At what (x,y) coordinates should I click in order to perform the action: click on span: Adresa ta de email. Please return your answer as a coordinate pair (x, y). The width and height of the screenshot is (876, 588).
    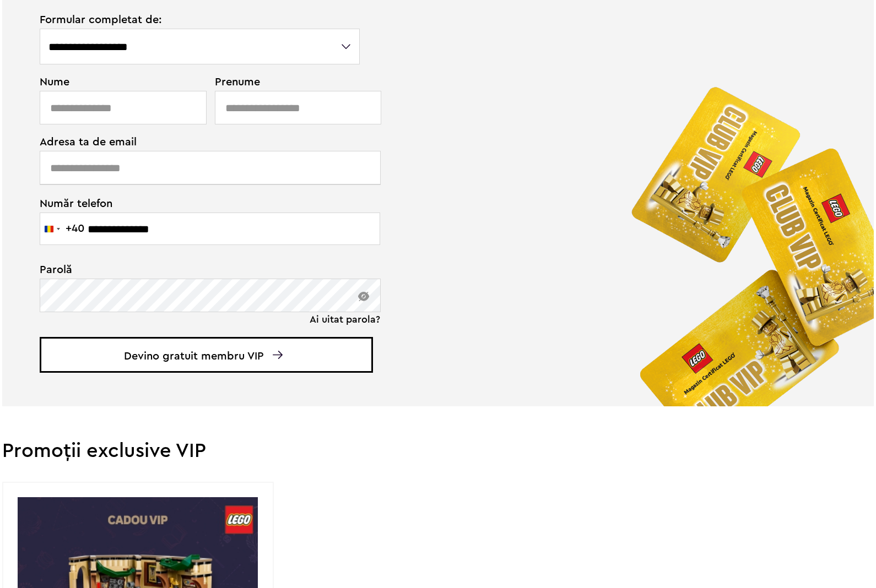
    Looking at the image, I should click on (200, 142).